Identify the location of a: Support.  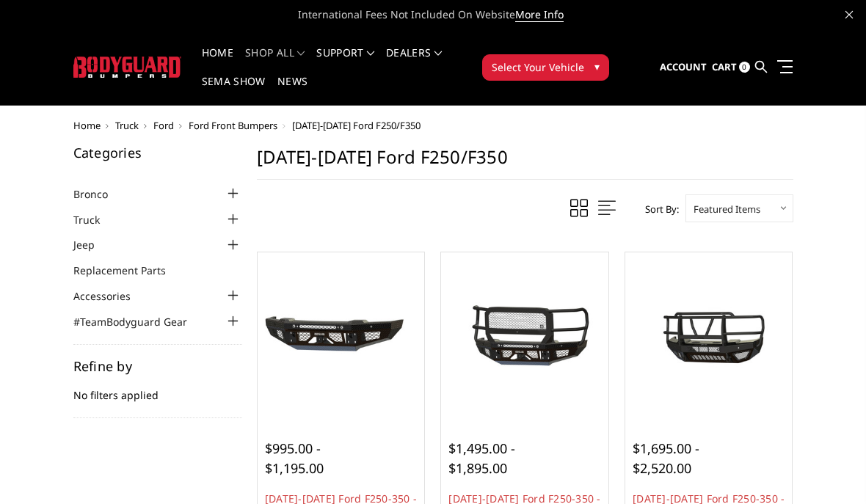
(345, 62).